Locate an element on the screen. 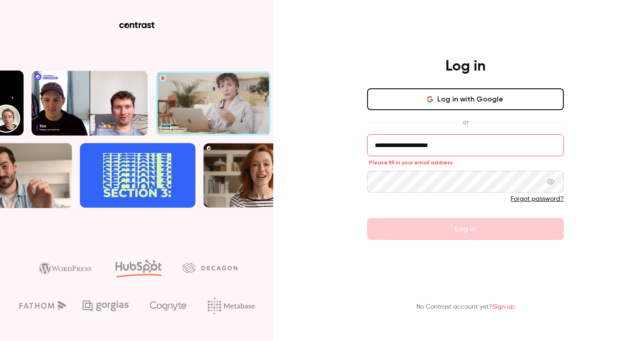 This screenshot has height=341, width=644. h4: Log in is located at coordinates (465, 67).